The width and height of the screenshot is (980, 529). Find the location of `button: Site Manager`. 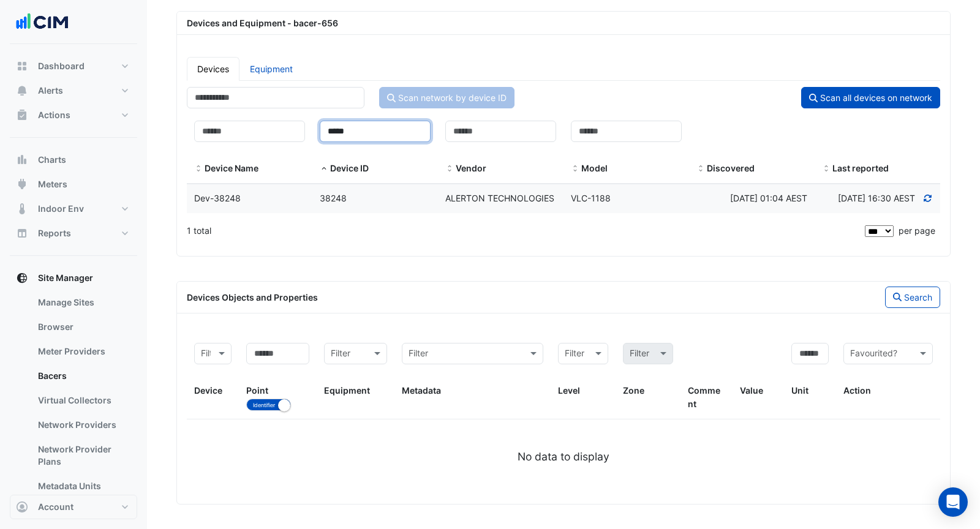

button: Site Manager is located at coordinates (74, 278).